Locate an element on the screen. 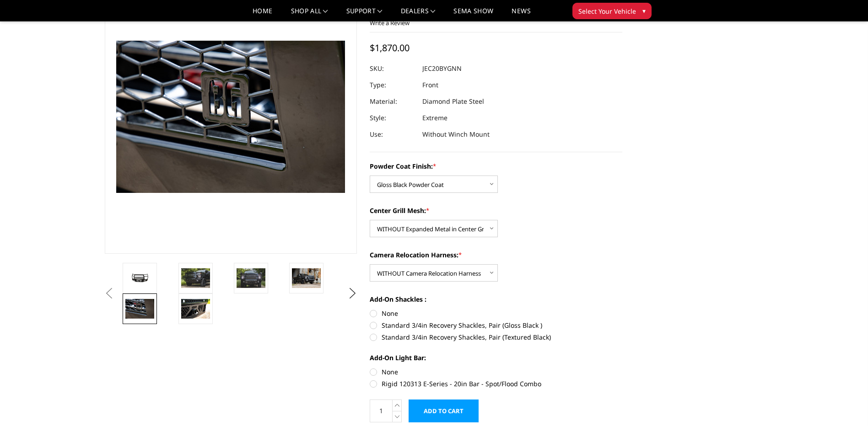 The height and width of the screenshot is (426, 868). a: Write a Review is located at coordinates (389, 23).